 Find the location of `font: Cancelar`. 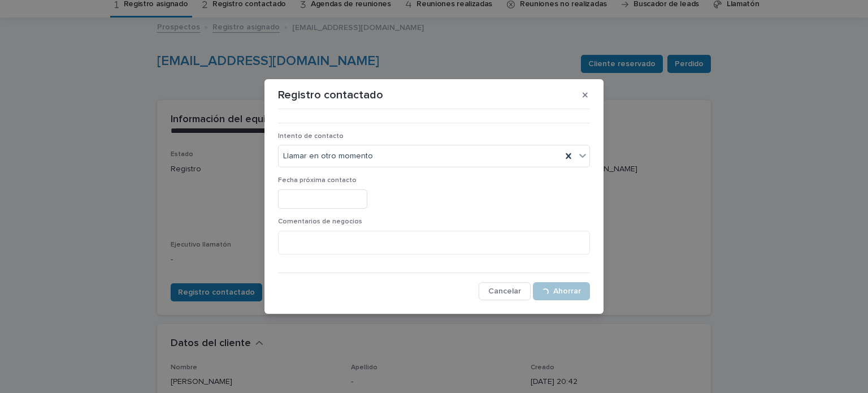

font: Cancelar is located at coordinates (505, 291).